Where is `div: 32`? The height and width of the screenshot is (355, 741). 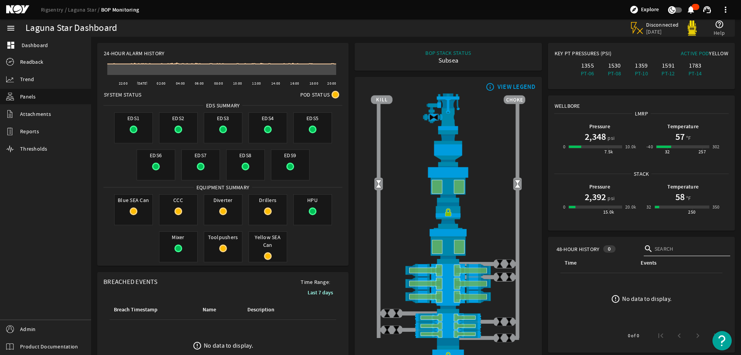
div: 32 is located at coordinates (649, 207).